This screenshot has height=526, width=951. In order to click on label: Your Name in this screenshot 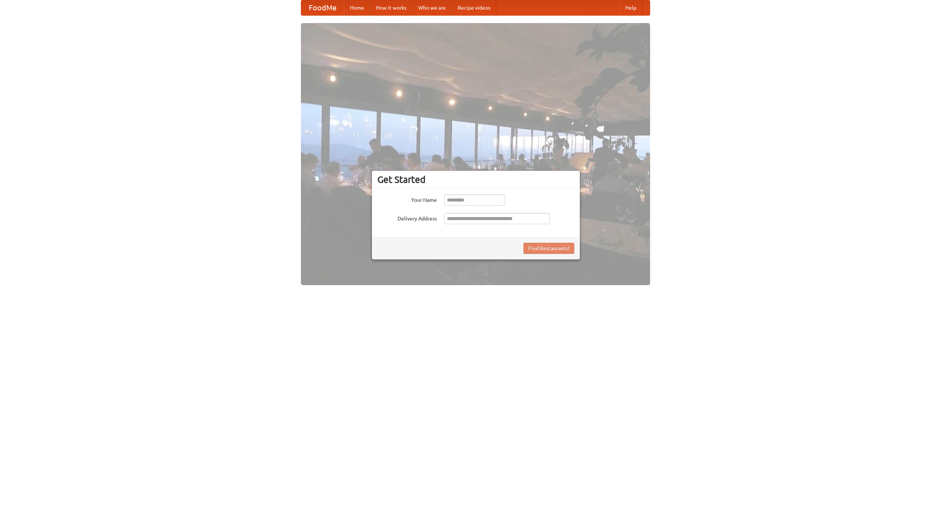, I will do `click(407, 199)`.